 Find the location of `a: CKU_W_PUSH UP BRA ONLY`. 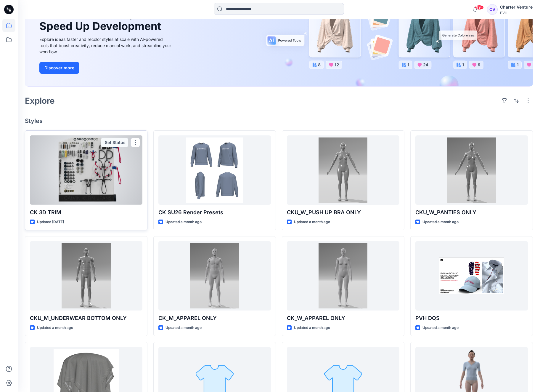

a: CKU_W_PUSH UP BRA ONLY is located at coordinates (343, 170).